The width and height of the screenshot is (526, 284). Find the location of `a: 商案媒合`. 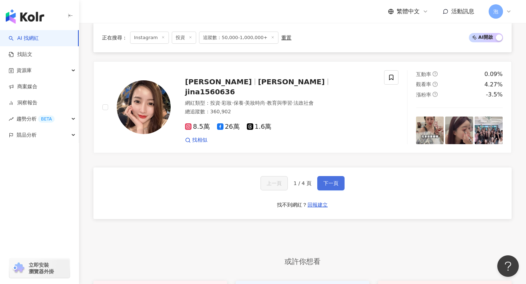

a: 商案媒合 is located at coordinates (23, 87).